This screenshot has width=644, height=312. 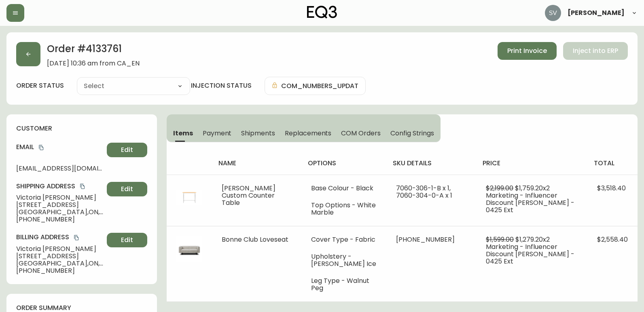 What do you see at coordinates (183, 133) in the screenshot?
I see `span: Items` at bounding box center [183, 133].